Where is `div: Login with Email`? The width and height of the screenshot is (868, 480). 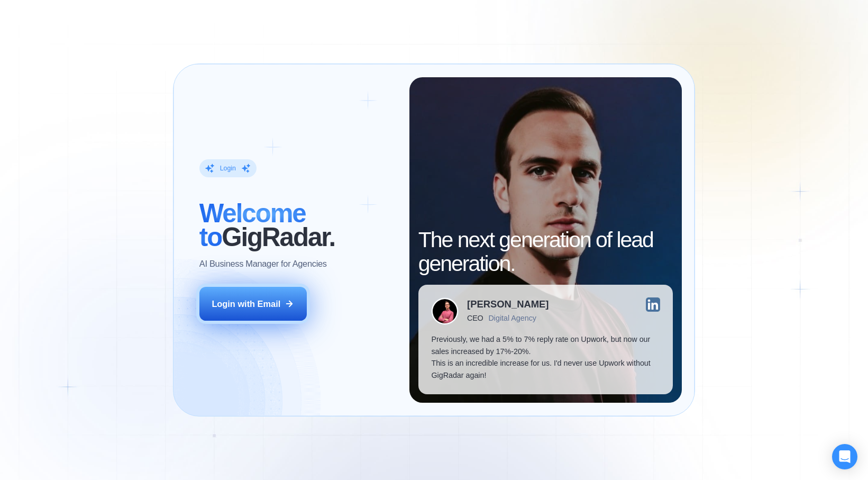
div: Login with Email is located at coordinates (245, 303).